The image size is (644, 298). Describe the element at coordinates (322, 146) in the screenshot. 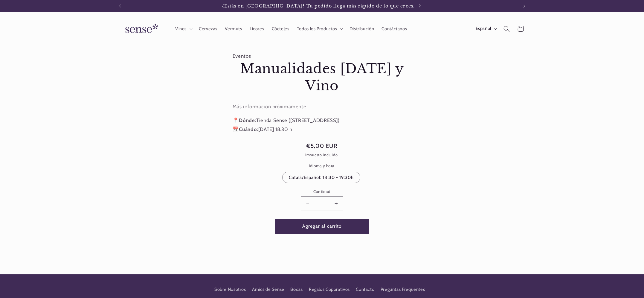

I see `span: €5,00 EUR` at that location.